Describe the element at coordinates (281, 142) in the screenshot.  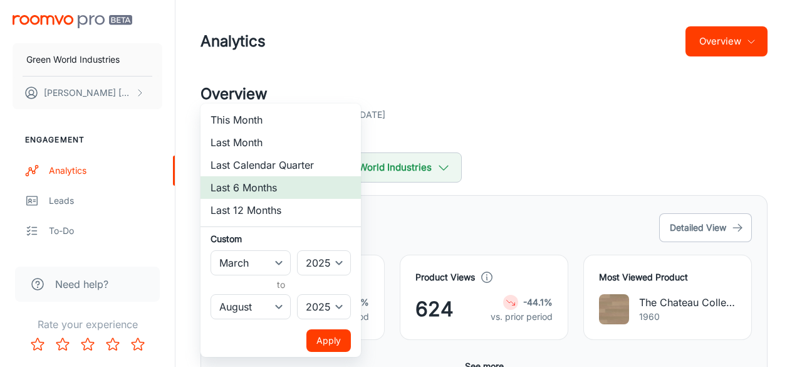
I see `li: Last Month` at that location.